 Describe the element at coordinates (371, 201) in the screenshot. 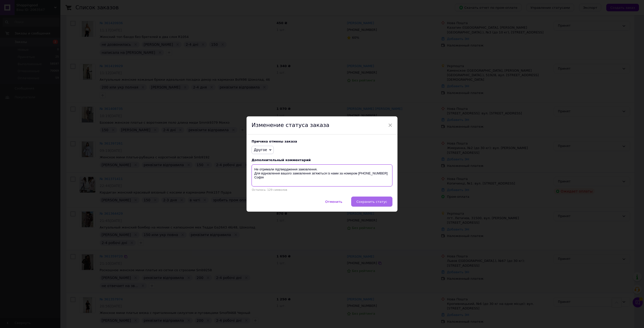

I see `span: Сохранить статус` at that location.